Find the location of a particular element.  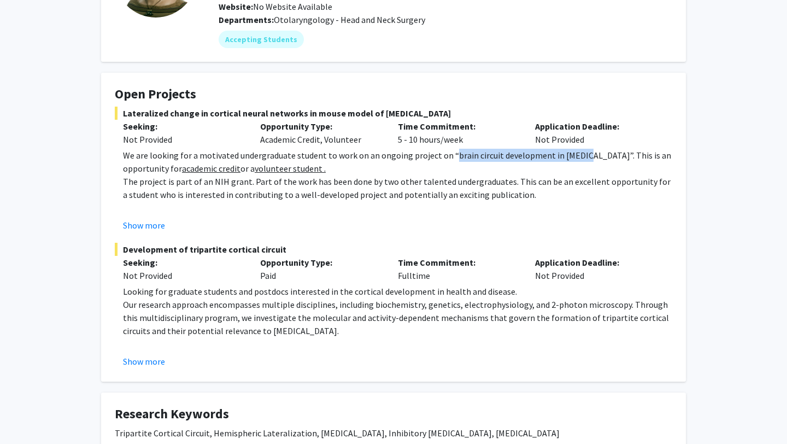

div: Fulltime is located at coordinates (458, 269).